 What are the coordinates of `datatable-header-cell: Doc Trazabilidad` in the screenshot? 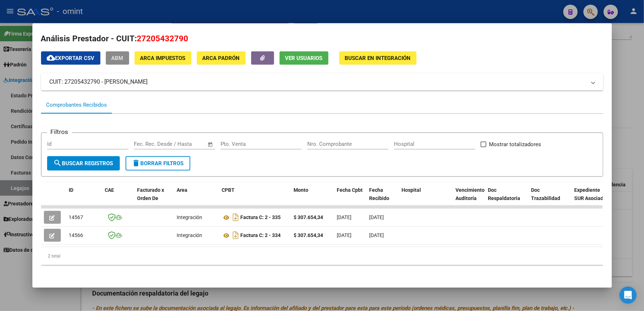 It's located at (550, 198).